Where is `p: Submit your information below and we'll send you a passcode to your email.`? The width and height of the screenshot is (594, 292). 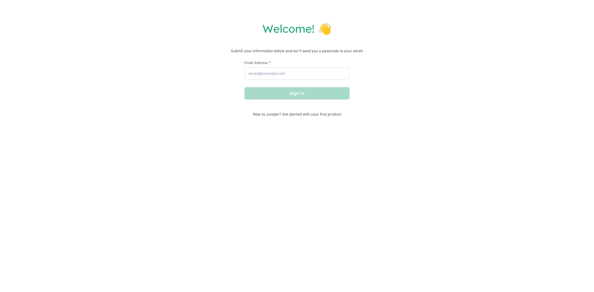
p: Submit your information below and we'll send you a passcode to your email. is located at coordinates (297, 51).